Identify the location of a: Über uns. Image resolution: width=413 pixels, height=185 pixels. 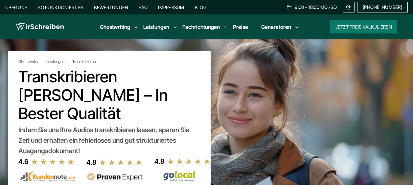
(16, 7).